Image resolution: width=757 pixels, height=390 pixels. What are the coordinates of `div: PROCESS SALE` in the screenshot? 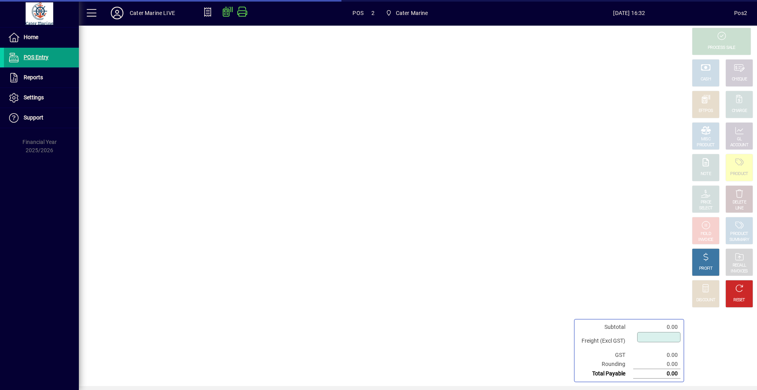 It's located at (721, 48).